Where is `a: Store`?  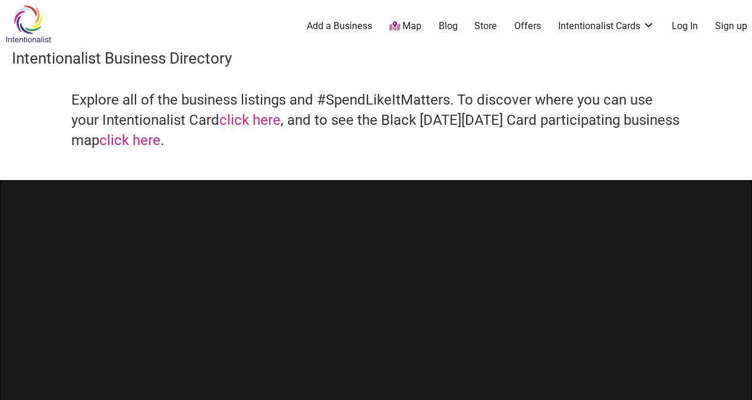 a: Store is located at coordinates (486, 26).